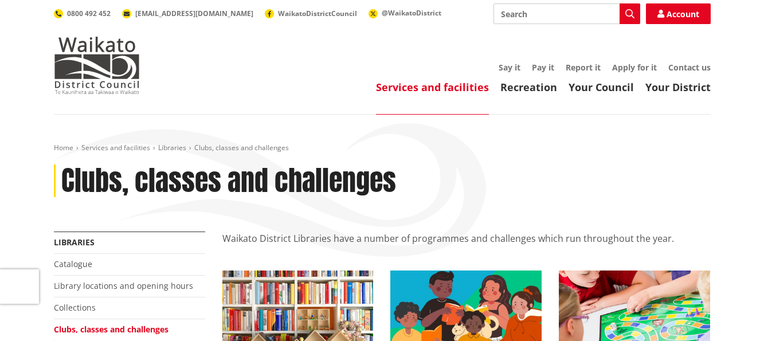 This screenshot has width=764, height=341. I want to click on a: @WaikatoDistrict, so click(404, 13).